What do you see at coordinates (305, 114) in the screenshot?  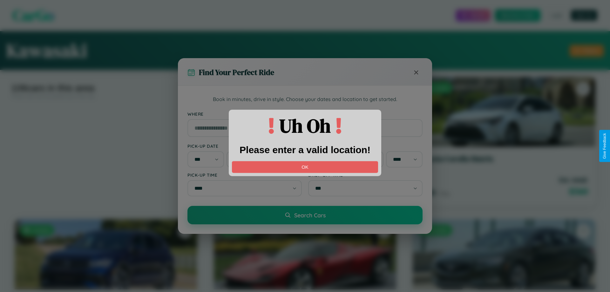 I see `label: Where` at bounding box center [305, 114].